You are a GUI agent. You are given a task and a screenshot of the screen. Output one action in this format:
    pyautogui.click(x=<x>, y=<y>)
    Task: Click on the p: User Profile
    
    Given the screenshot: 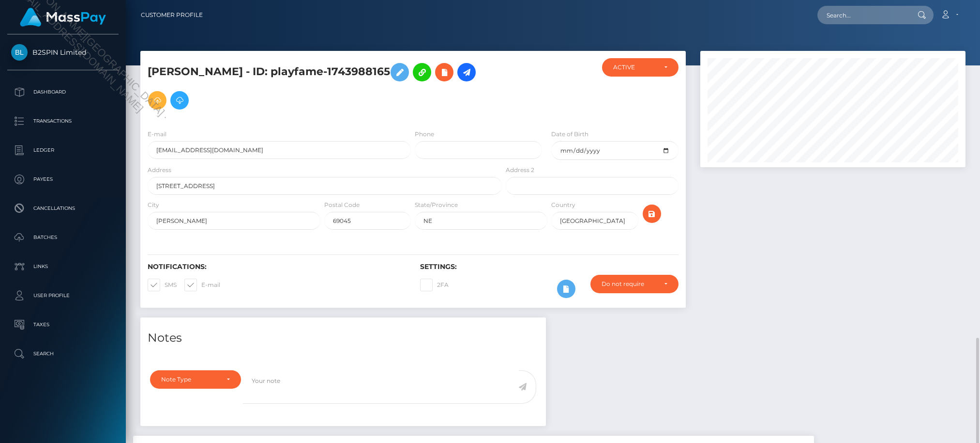 What is the action you would take?
    pyautogui.click(x=63, y=296)
    